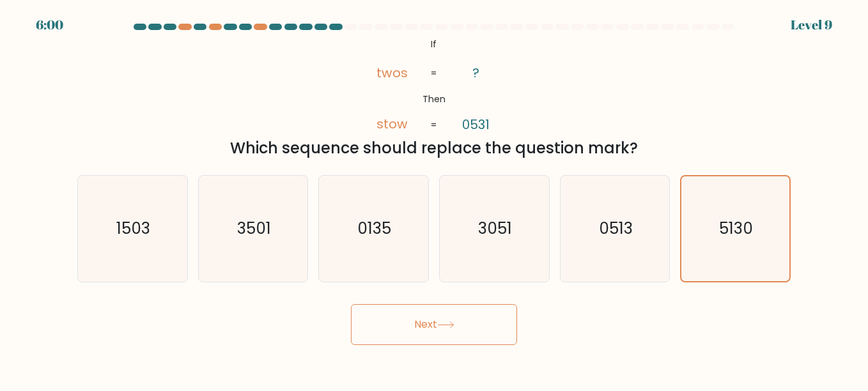 This screenshot has height=391, width=868. Describe the element at coordinates (495, 229) in the screenshot. I see `text: 3051` at that location.